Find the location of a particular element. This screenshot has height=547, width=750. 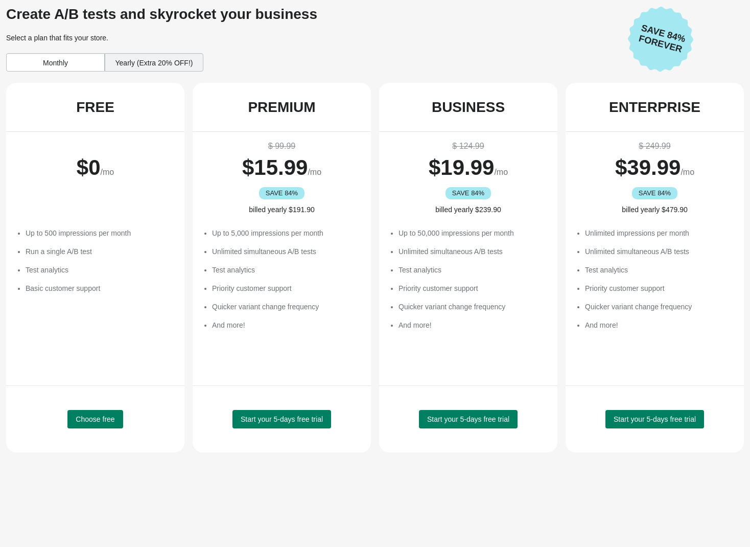

div: Monthly is located at coordinates (55, 62).